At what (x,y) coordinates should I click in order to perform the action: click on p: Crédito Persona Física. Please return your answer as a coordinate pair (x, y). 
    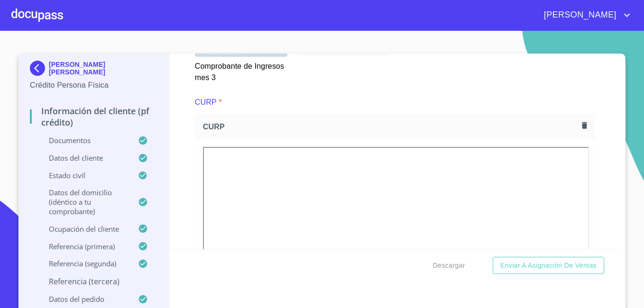
    Looking at the image, I should click on (94, 86).